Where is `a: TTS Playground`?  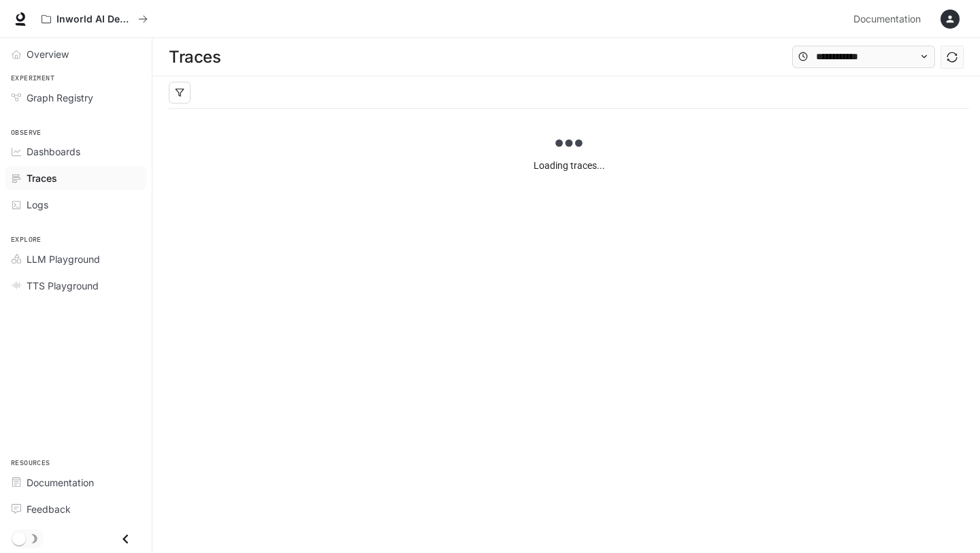
a: TTS Playground is located at coordinates (76, 285).